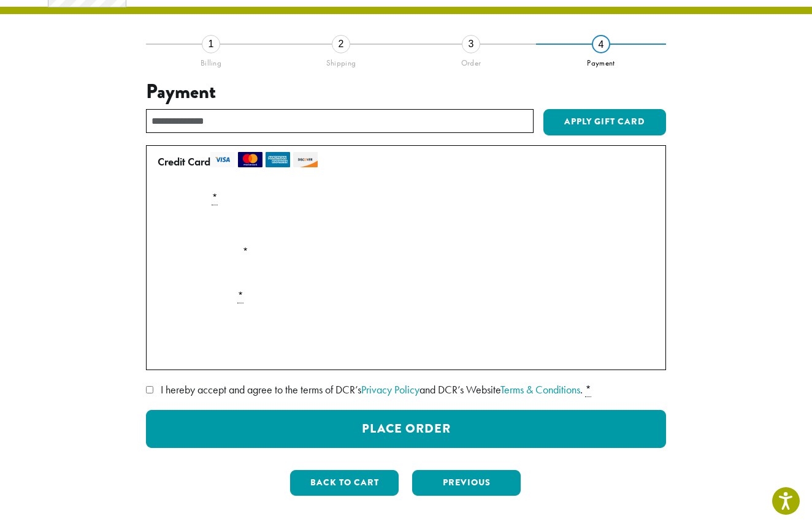 The height and width of the screenshot is (527, 812). Describe the element at coordinates (404, 162) in the screenshot. I see `label: Credit Card` at that location.